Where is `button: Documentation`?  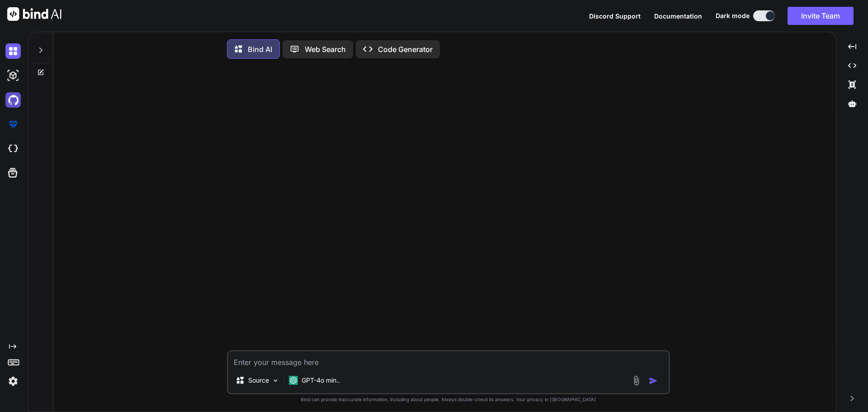
button: Documentation is located at coordinates (678, 16).